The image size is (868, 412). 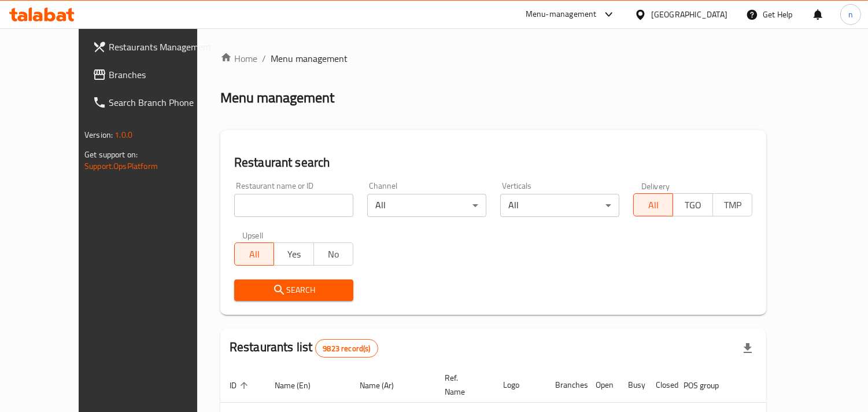 What do you see at coordinates (333, 254) in the screenshot?
I see `button: No` at bounding box center [333, 254].